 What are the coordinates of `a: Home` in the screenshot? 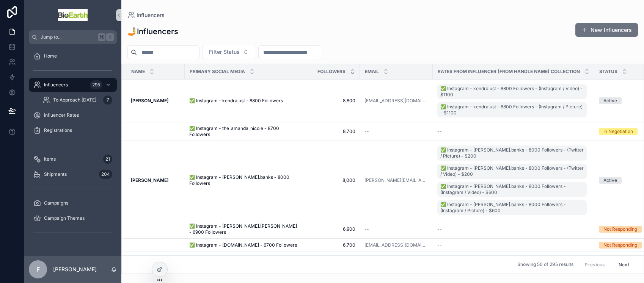 It's located at (72, 56).